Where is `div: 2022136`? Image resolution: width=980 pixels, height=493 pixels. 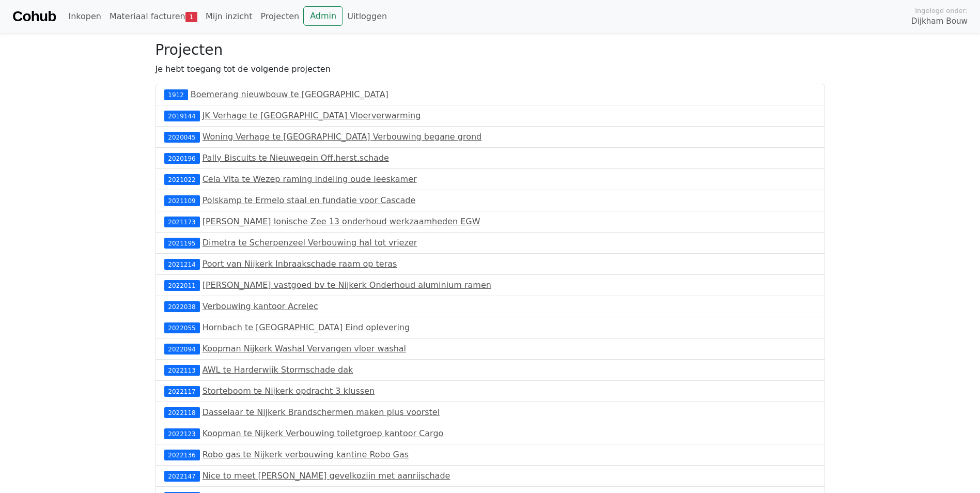
div: 2022136 is located at coordinates (181, 455).